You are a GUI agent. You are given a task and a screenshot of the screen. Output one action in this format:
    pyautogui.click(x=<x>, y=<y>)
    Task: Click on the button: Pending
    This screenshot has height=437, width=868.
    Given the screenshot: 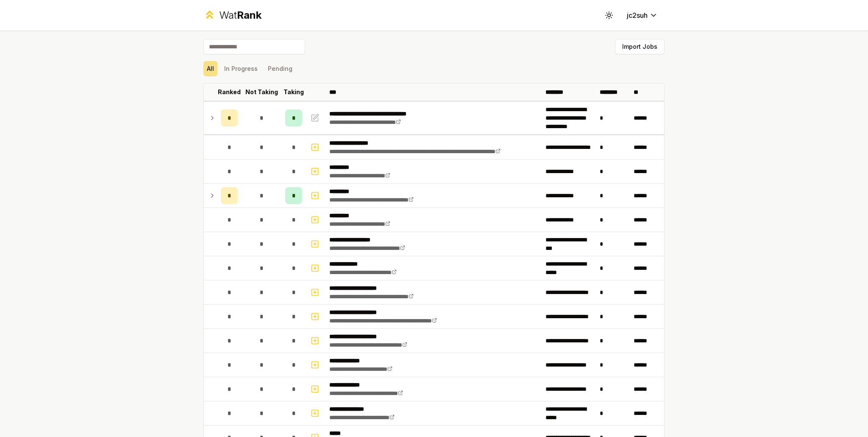 What is the action you would take?
    pyautogui.click(x=280, y=69)
    